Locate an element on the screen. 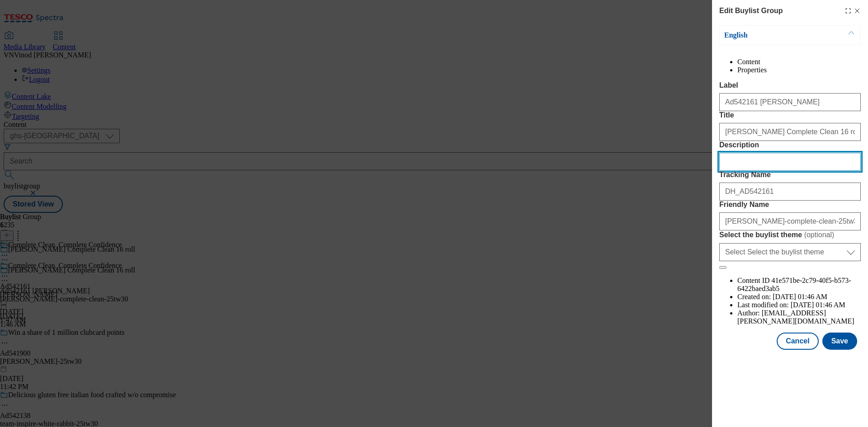  label: Select the buylist theme is located at coordinates (790, 235).